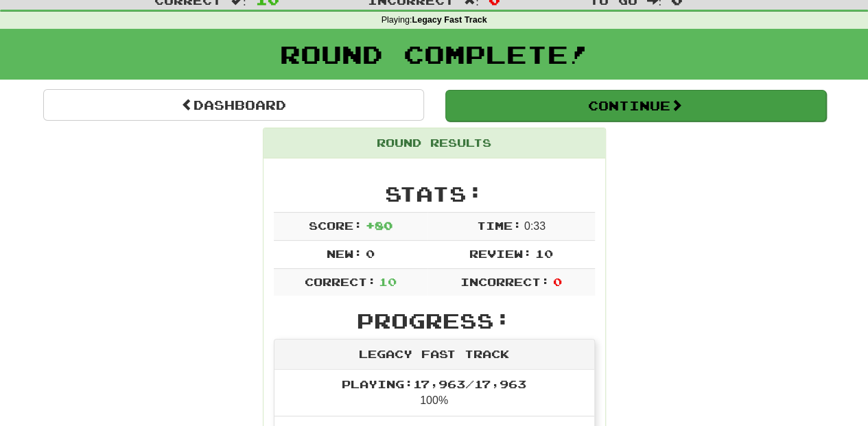  Describe the element at coordinates (449, 20) in the screenshot. I see `strong: Legacy Fast Track` at that location.